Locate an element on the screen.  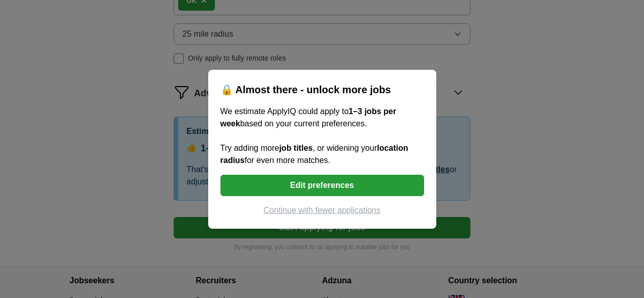
button: Continue with fewer applications is located at coordinates (322, 210).